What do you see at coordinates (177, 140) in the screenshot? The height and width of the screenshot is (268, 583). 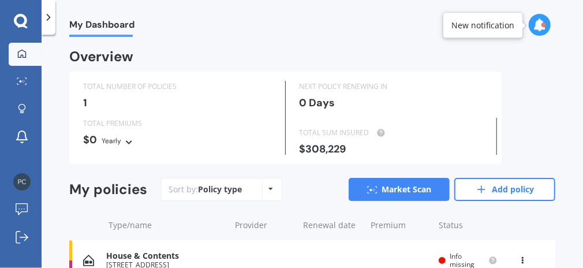 I see `div: $0` at bounding box center [177, 140].